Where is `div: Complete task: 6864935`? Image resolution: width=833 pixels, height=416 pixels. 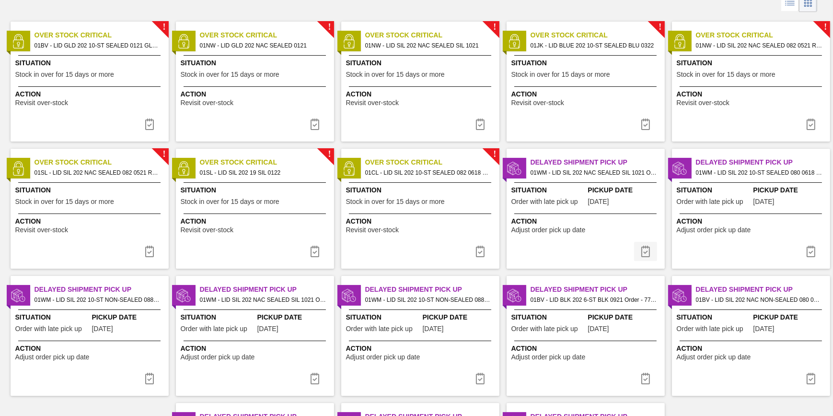
div: Complete task: 6864935 is located at coordinates (315, 124).